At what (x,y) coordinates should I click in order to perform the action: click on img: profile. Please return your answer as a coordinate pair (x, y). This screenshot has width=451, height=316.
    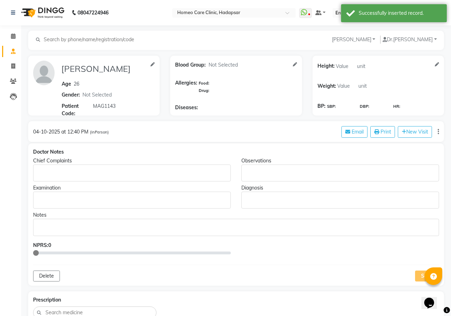
    Looking at the image, I should click on (44, 73).